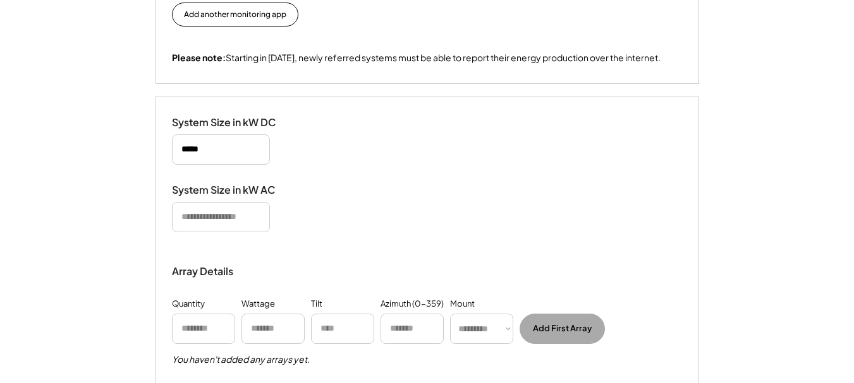 Image resolution: width=854 pixels, height=383 pixels. Describe the element at coordinates (241, 360) in the screenshot. I see `h5: You haven't added any arrays yet.` at that location.